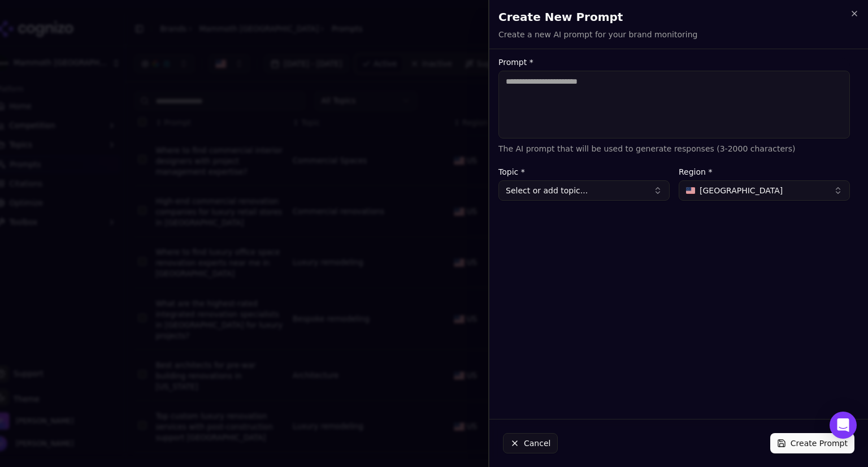 The image size is (868, 467). What do you see at coordinates (691, 190) in the screenshot?
I see `img: United States` at bounding box center [691, 190].